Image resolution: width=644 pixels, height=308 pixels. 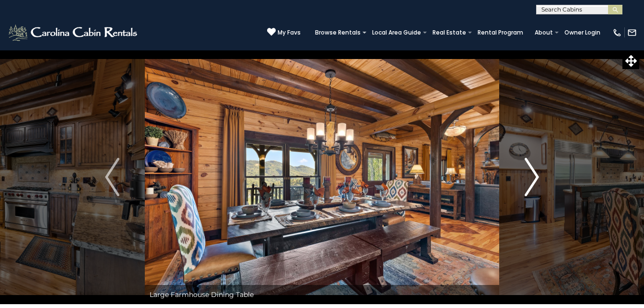 What do you see at coordinates (501, 33) in the screenshot?
I see `a: Rental Program` at bounding box center [501, 33].